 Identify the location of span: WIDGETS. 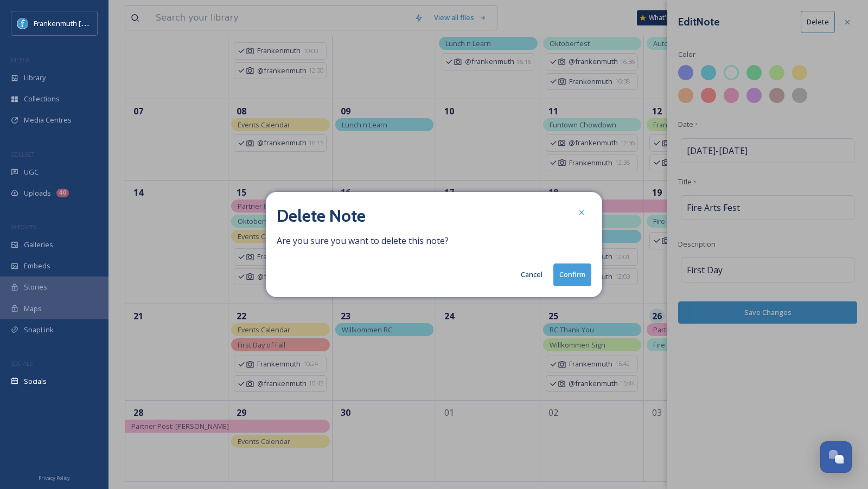
(23, 227).